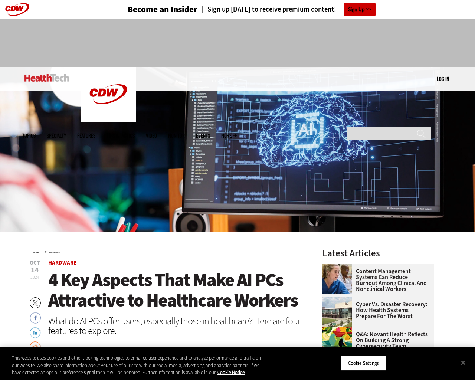 The image size is (475, 380). Describe the element at coordinates (339, 267) in the screenshot. I see `a: nurses talk in front of desktop computer` at that location.